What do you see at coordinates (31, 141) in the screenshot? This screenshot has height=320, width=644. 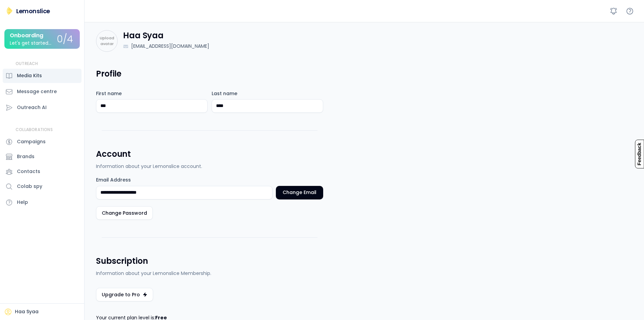 I see `div: Campaigns` at bounding box center [31, 141].